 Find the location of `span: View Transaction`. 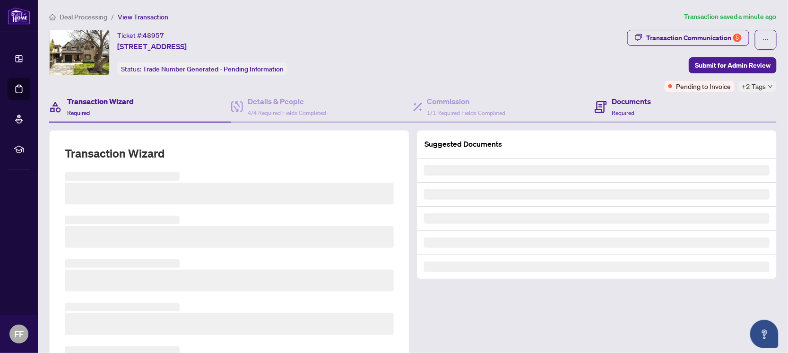

span: View Transaction is located at coordinates (143, 17).